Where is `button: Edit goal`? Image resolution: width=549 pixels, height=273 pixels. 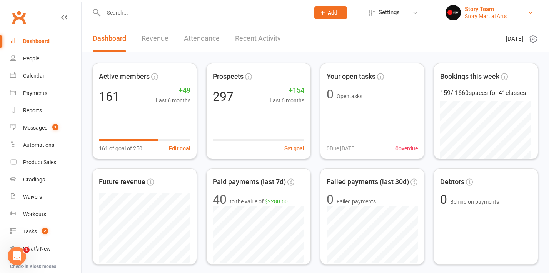 button: Edit goal is located at coordinates (180, 148).